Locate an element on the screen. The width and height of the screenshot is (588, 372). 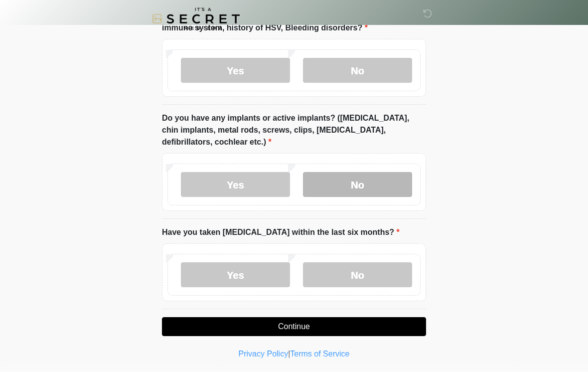
img: It's A Secret Med Spa Logo is located at coordinates (196, 19).